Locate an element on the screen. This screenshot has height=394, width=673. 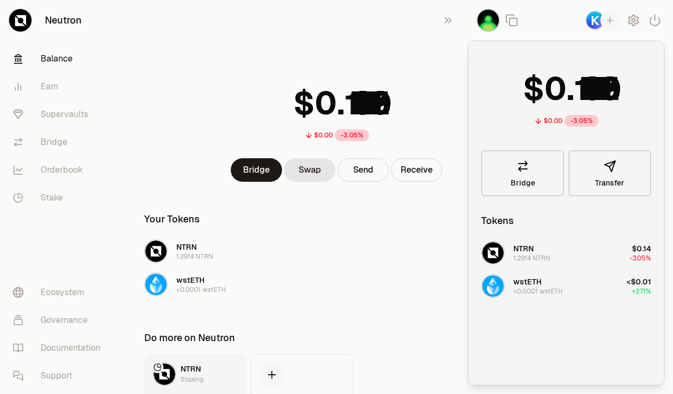
div: Tokens is located at coordinates (498, 221).